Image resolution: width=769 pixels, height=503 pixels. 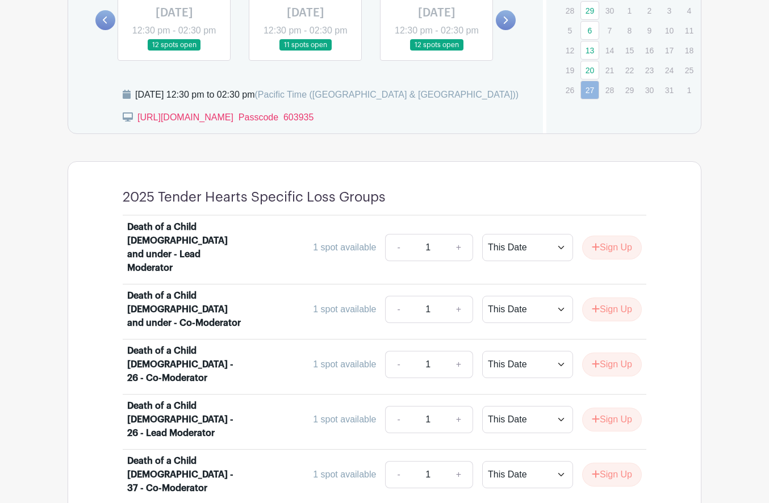 I want to click on p: 7, so click(x=609, y=30).